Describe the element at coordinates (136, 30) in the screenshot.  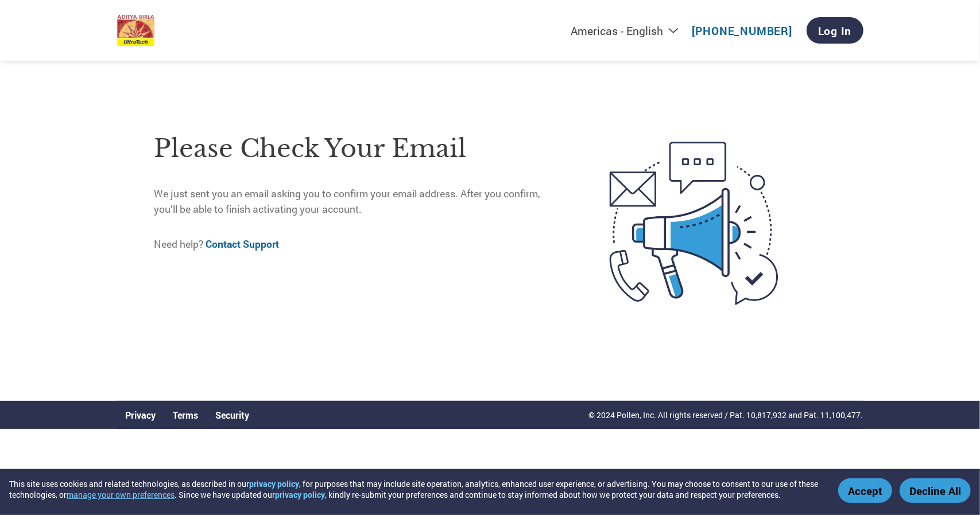
I see `img: UltraTech` at that location.